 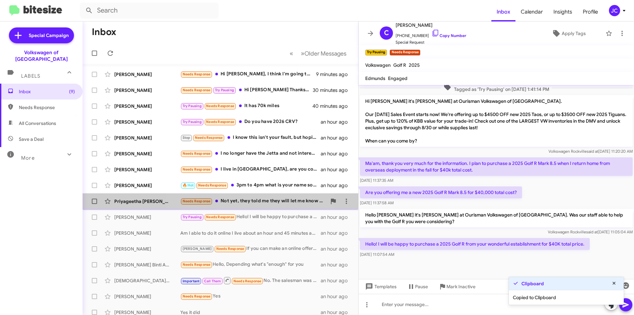 I want to click on div: Not yet, they told me they will let me know if any Honda CRVs come in., so click(x=253, y=201).